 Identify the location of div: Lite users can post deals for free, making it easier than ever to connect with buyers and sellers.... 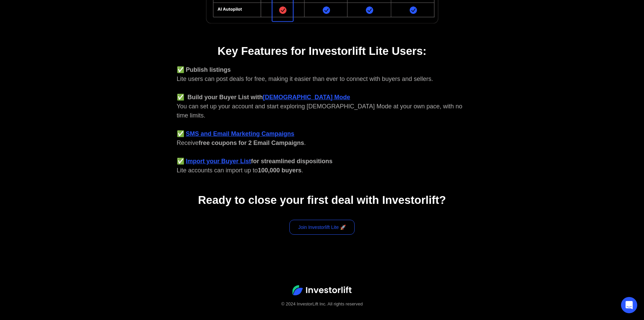
(322, 120).